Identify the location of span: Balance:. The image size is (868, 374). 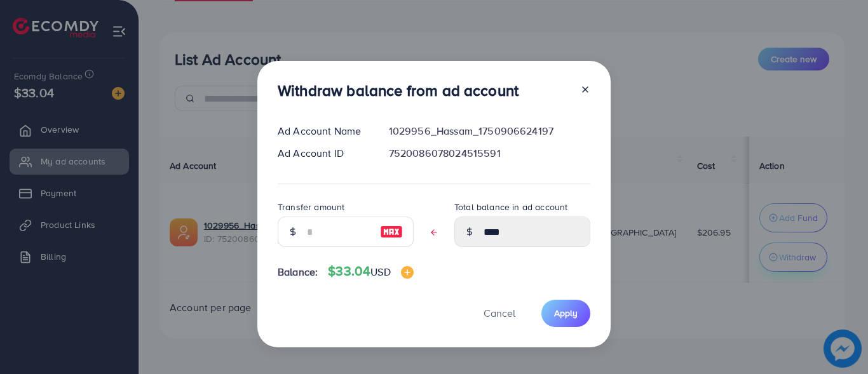
(298, 272).